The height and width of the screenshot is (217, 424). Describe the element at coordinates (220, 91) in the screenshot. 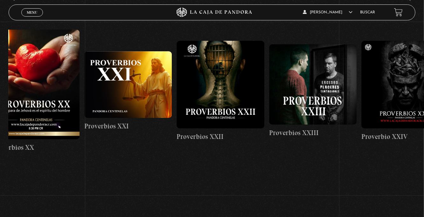

I see `a: Proverbios XXII` at that location.